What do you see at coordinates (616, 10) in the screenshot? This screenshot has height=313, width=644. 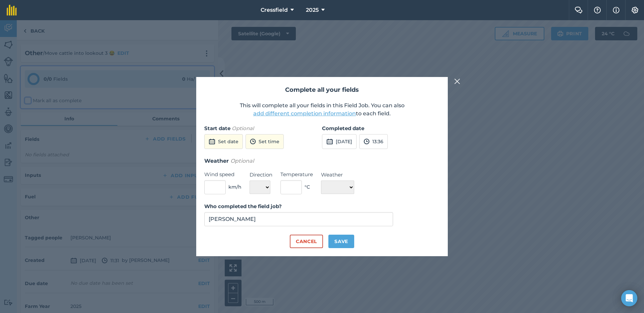 I see `img: svg+xml;base64,PHN2ZyB4bWxucz0iaHR0cDovL3d3dy53My5vcmcvMjAwMC9zdmciIHdpZHRoPSIxNyIgaGVpZ2h0PSIxNy...` at bounding box center [616, 10].